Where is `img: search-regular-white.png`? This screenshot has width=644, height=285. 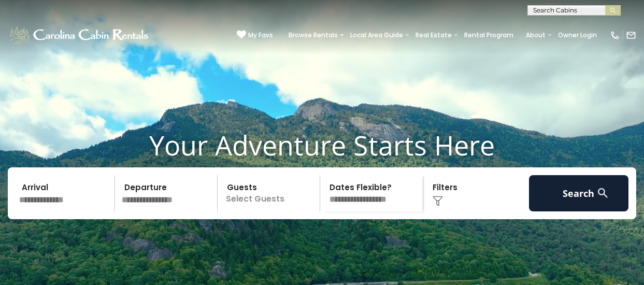
img: search-regular-white.png is located at coordinates (603, 193).